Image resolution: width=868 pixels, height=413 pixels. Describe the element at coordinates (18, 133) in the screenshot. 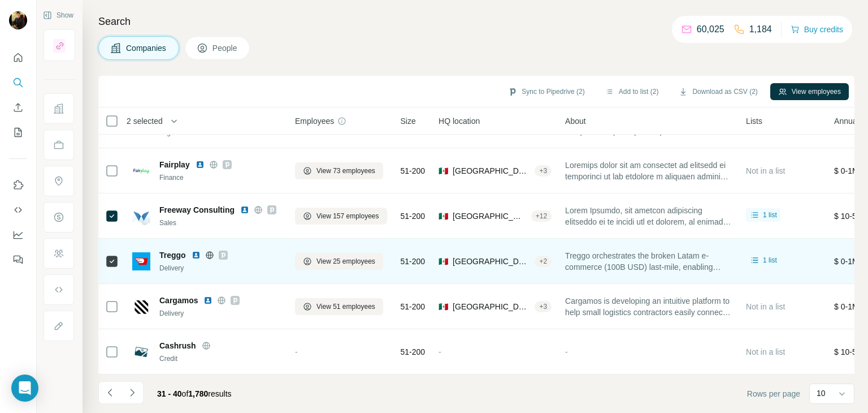

I see `button: My lists` at that location.